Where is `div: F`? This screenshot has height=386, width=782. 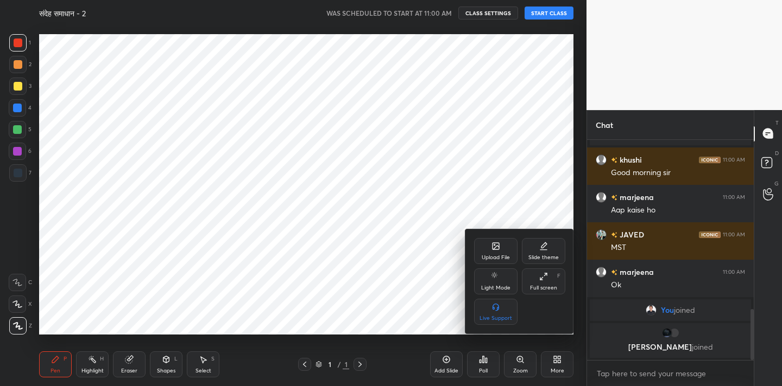
div: F is located at coordinates (559, 276).